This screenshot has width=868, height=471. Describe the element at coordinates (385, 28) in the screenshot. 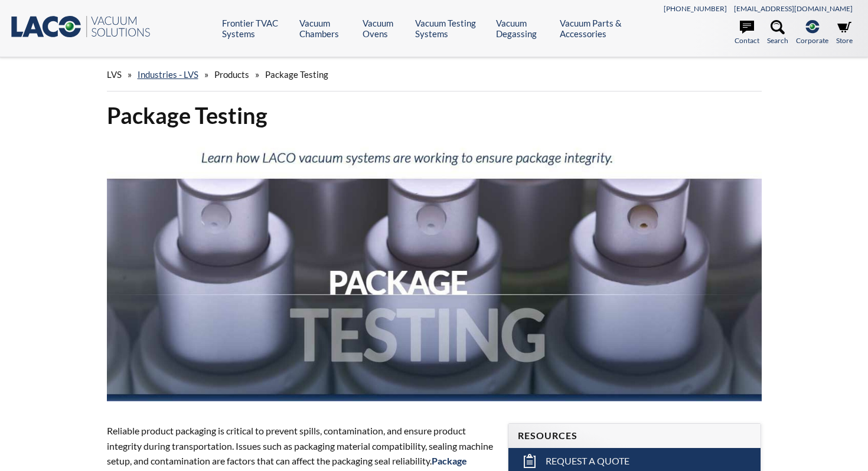

I see `a: Vacuum Ovens` at that location.